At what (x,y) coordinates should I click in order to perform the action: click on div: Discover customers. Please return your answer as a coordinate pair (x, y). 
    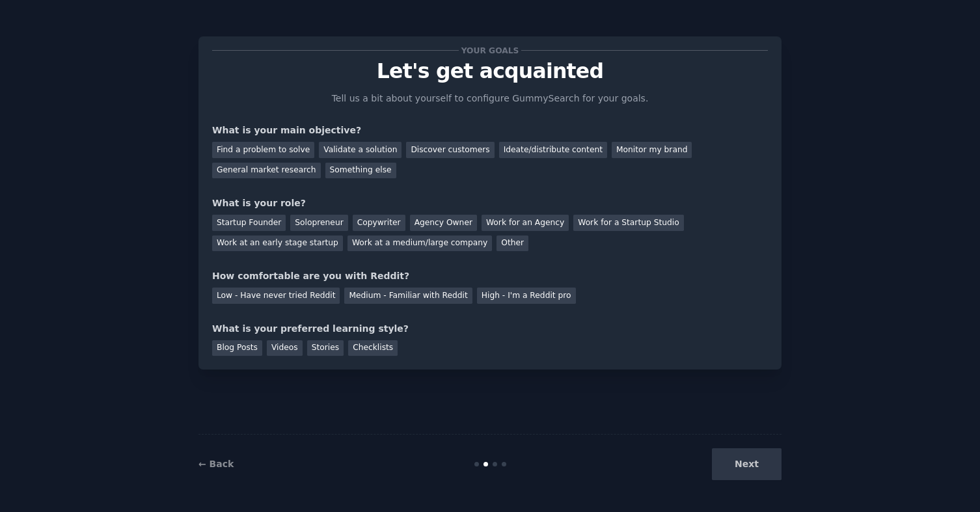
    Looking at the image, I should click on (450, 149).